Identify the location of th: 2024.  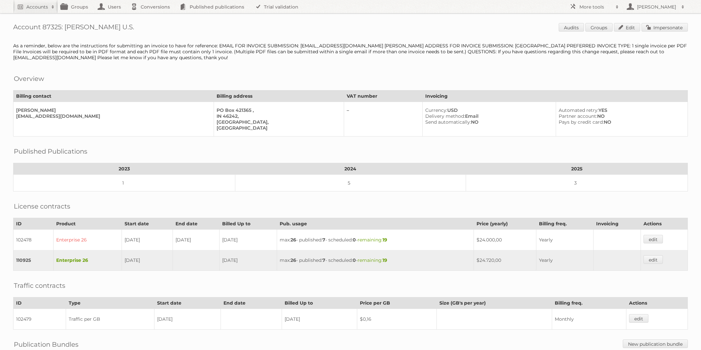
(351, 169).